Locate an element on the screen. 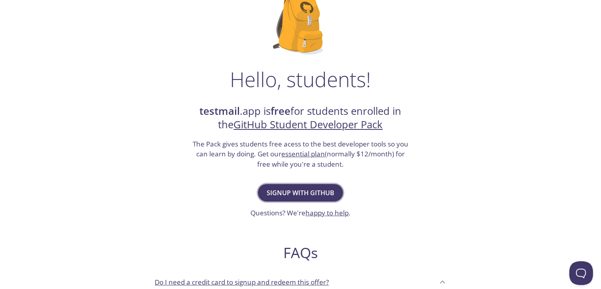 The width and height of the screenshot is (601, 289). button: Signup with GitHub is located at coordinates (300, 193).